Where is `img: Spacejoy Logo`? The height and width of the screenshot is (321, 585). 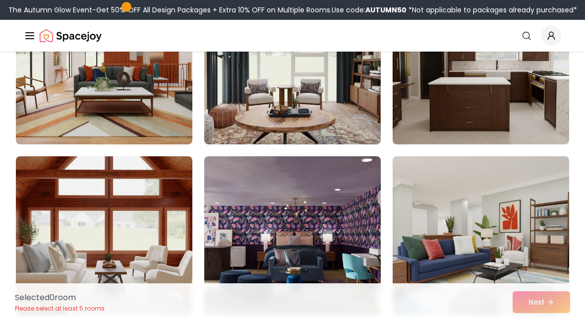 img: Spacejoy Logo is located at coordinates (70, 36).